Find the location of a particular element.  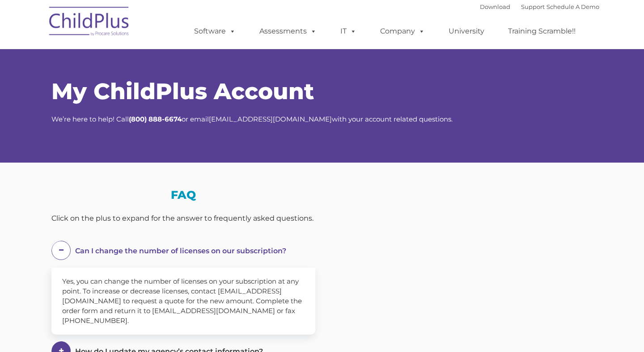

a: Assessments is located at coordinates (288, 31).